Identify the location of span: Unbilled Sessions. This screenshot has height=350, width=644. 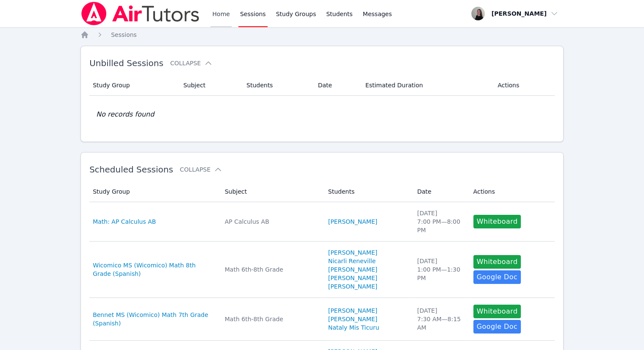
(126, 63).